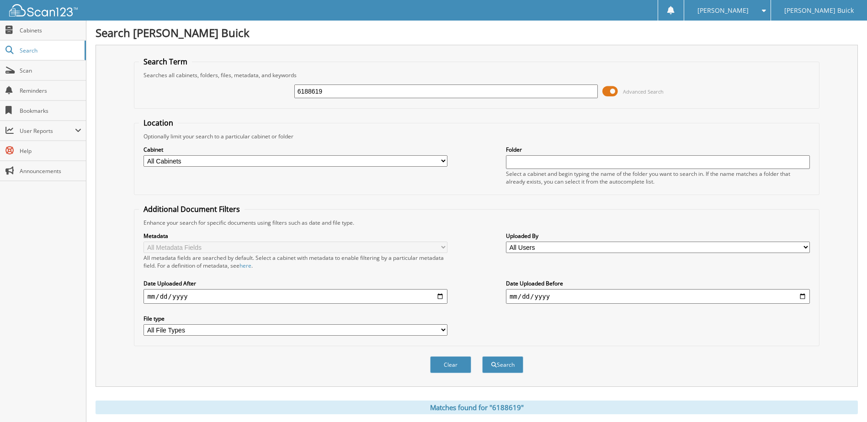  I want to click on img: scan123-logo-white.svg, so click(43, 10).